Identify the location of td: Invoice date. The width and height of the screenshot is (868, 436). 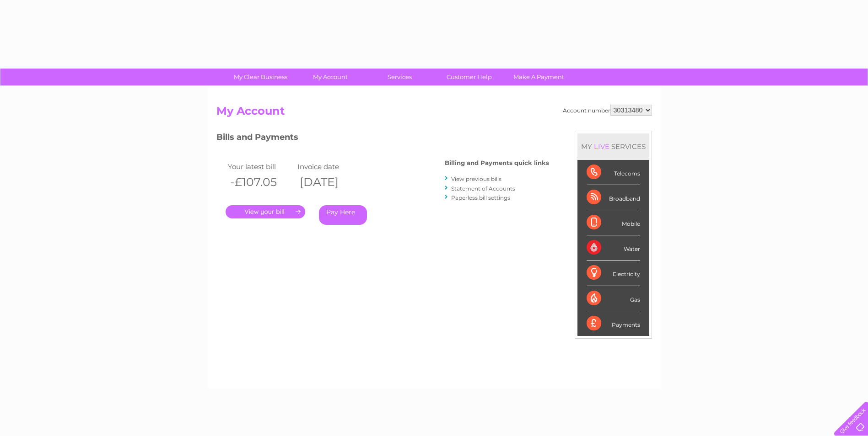
(330, 167).